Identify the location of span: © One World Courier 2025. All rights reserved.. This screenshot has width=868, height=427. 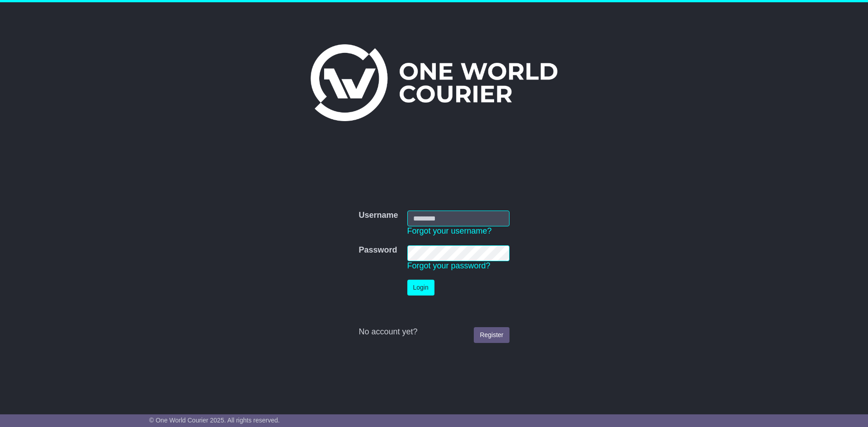
(214, 420).